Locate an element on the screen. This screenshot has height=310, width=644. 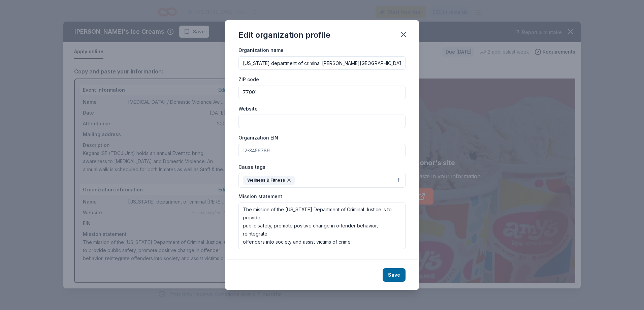
input: 12345 (U.S. only) is located at coordinates (322, 93).